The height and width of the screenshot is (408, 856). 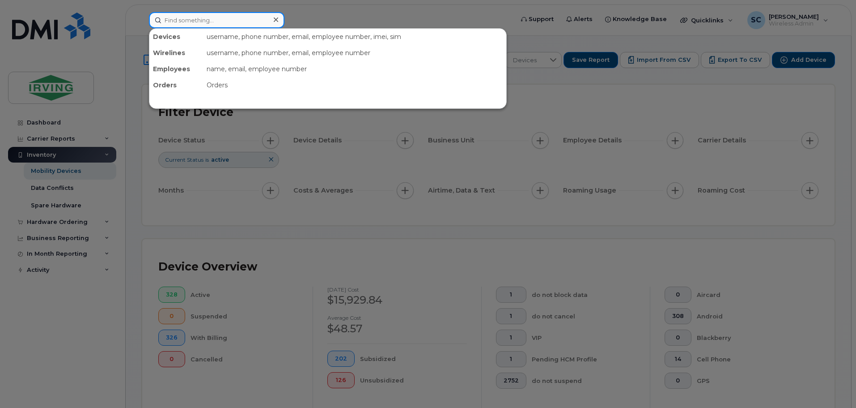 I want to click on div: name, email, employee number, so click(x=355, y=69).